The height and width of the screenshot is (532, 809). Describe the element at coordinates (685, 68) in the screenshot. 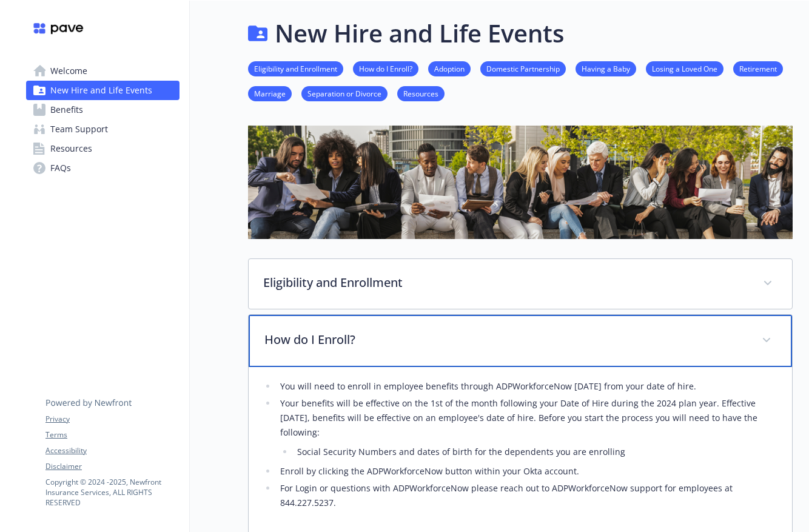

I see `a: Losing a Loved One` at that location.